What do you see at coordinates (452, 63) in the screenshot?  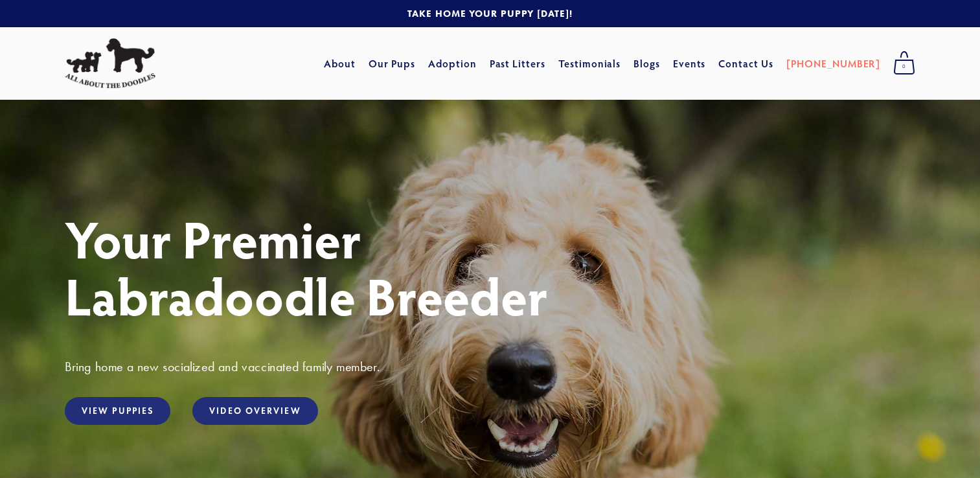 I see `a: Adoption` at bounding box center [452, 63].